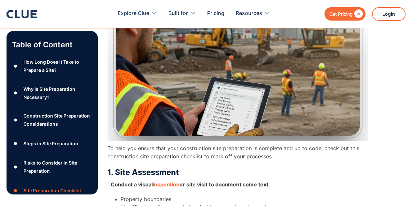  What do you see at coordinates (389, 14) in the screenshot?
I see `a: Login` at bounding box center [389, 14].